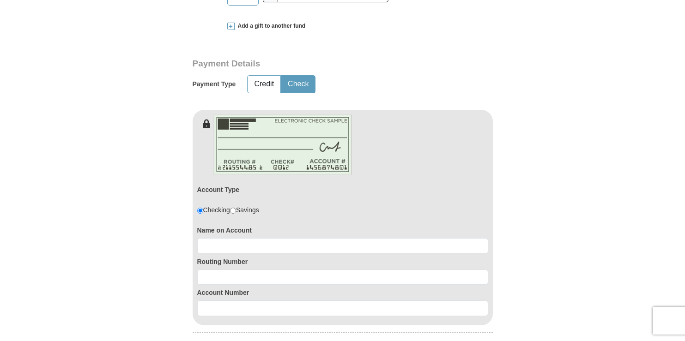 This screenshot has height=341, width=685. What do you see at coordinates (298, 84) in the screenshot?
I see `button: Check` at bounding box center [298, 84].